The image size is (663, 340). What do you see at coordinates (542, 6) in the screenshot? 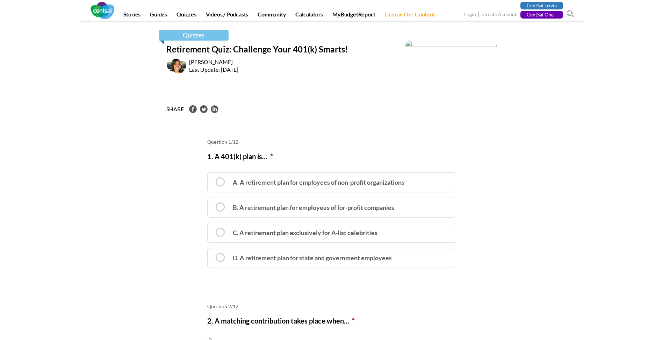
I see `a: CentSai Trivia` at bounding box center [542, 6].